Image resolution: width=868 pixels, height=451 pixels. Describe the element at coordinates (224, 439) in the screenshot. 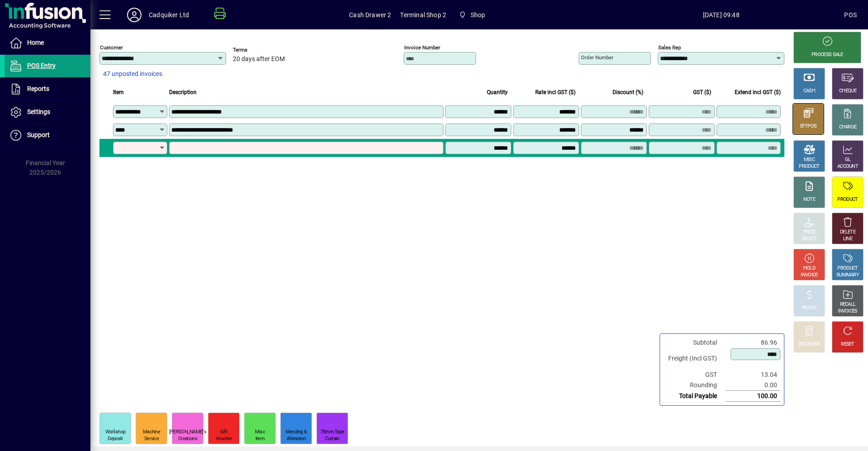

I see `div: Voucher` at that location.